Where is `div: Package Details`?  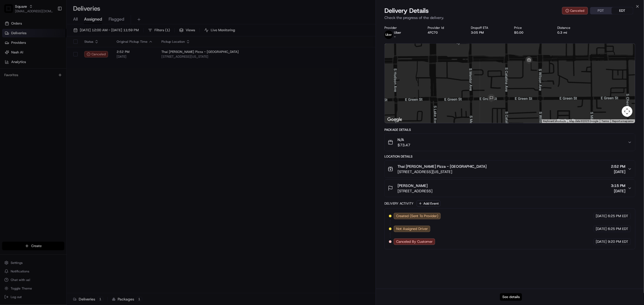 div: Package Details is located at coordinates (510, 130).